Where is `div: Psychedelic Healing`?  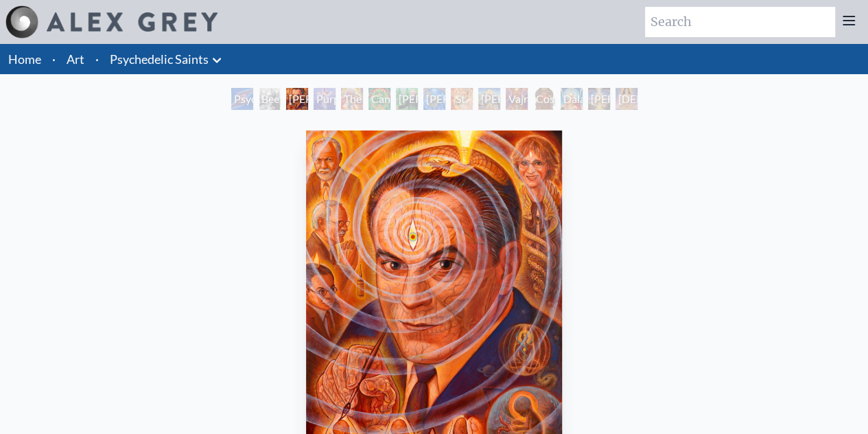
div: Psychedelic Healing is located at coordinates (242, 99).